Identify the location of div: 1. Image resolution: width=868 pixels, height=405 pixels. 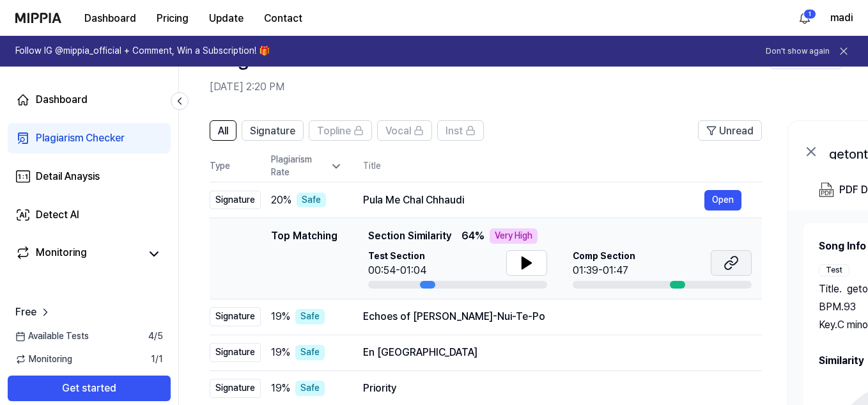
(810, 14).